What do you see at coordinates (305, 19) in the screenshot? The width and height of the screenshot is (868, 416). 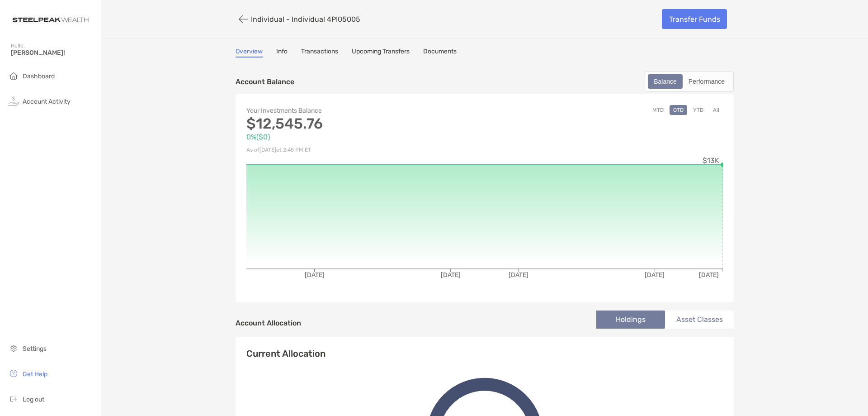 I see `p: Individual - Individual 4PI05005` at bounding box center [305, 19].